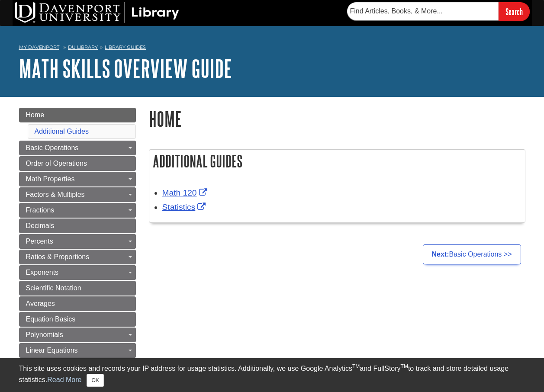  What do you see at coordinates (40, 210) in the screenshot?
I see `span: Fractions` at bounding box center [40, 210].